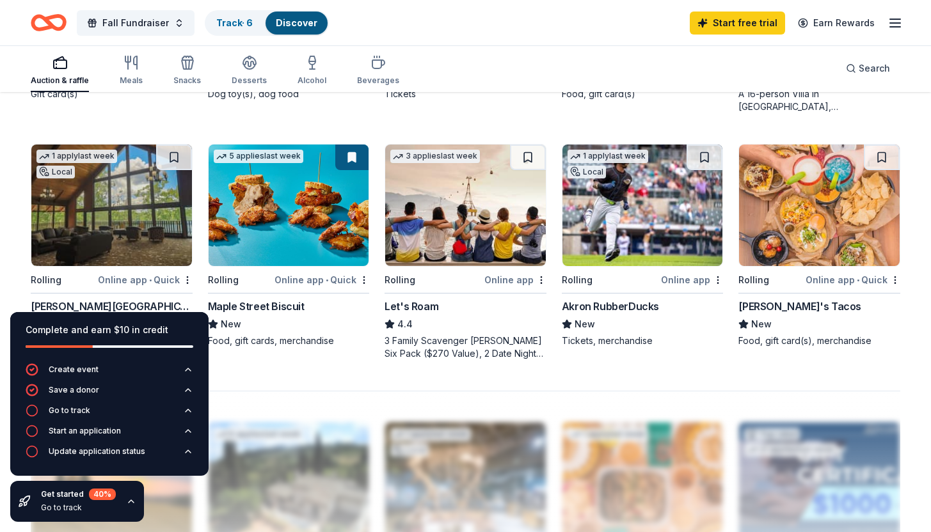 The image size is (931, 532). I want to click on div: Food, gift cards, merchandise, so click(289, 341).